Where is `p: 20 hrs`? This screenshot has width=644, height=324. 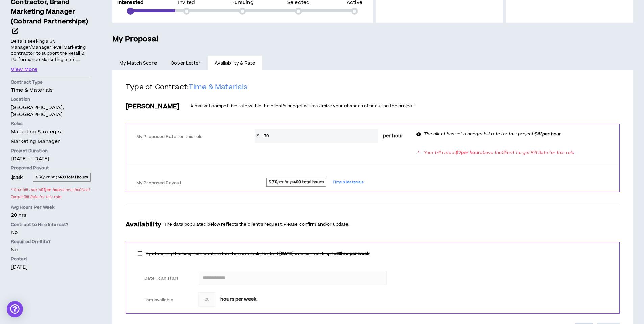
p: 20 hrs is located at coordinates (50, 215).